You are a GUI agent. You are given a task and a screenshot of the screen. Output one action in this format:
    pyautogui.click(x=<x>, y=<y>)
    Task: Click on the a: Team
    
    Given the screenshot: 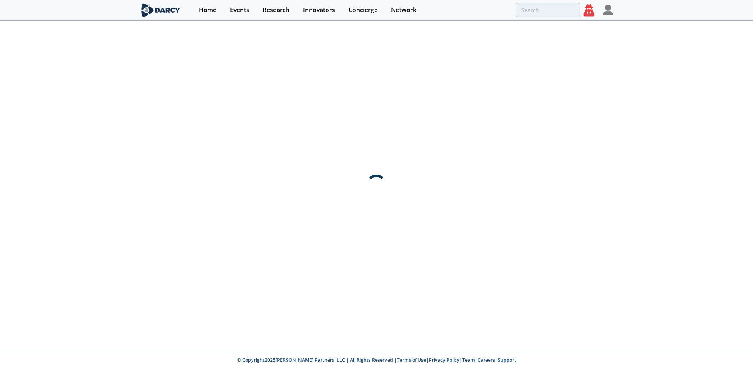 What is the action you would take?
    pyautogui.click(x=468, y=360)
    